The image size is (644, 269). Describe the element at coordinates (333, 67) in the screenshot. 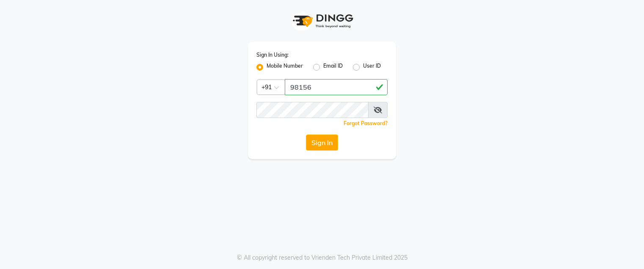

I see `label: Email ID` at that location.